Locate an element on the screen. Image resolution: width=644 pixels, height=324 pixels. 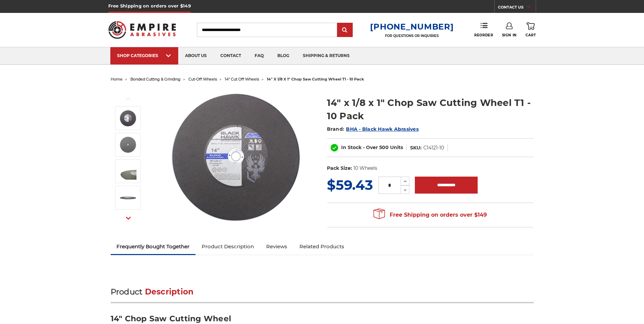
span: home is located at coordinates (116, 79).